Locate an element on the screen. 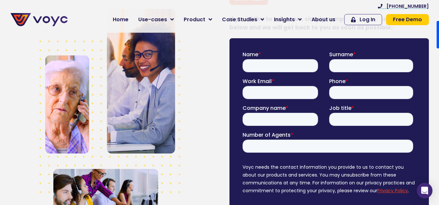 The image size is (439, 205). span: About us is located at coordinates (324, 20).